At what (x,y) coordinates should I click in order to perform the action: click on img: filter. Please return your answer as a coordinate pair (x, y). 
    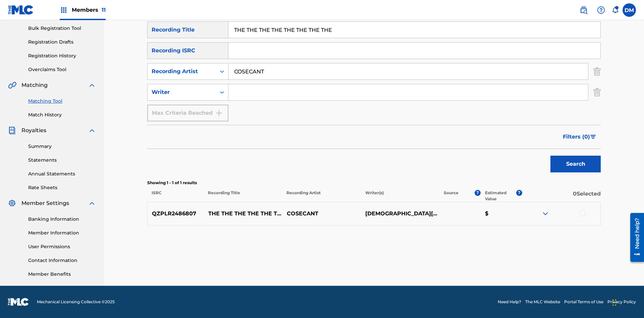
    Looking at the image, I should click on (593, 137).